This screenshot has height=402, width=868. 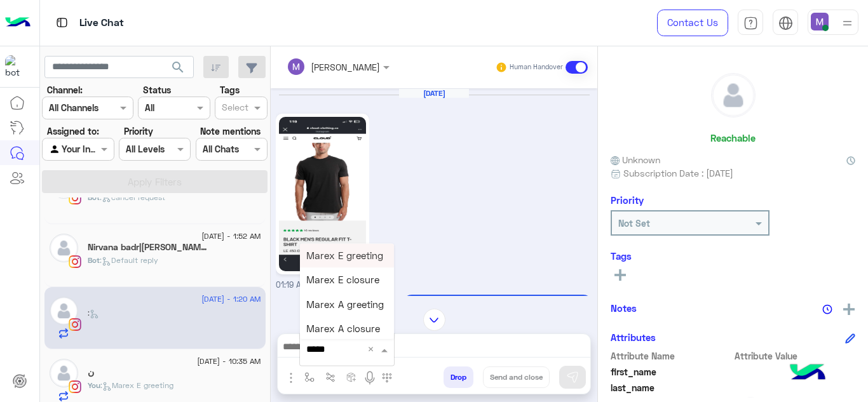 I want to click on h6: Priority, so click(x=627, y=200).